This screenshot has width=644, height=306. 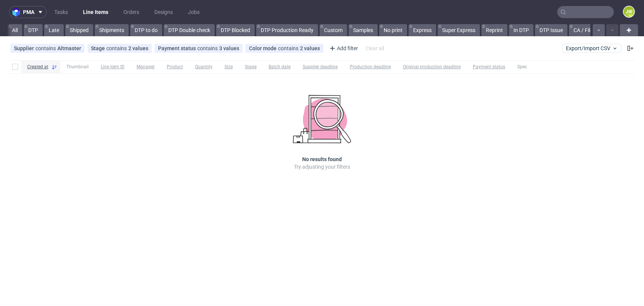 What do you see at coordinates (375, 48) in the screenshot?
I see `div: Clear all` at bounding box center [375, 48].